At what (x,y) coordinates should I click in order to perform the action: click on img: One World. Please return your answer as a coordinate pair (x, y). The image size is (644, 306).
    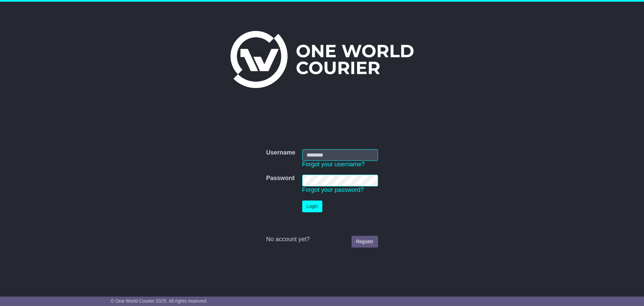
    Looking at the image, I should click on (322, 60).